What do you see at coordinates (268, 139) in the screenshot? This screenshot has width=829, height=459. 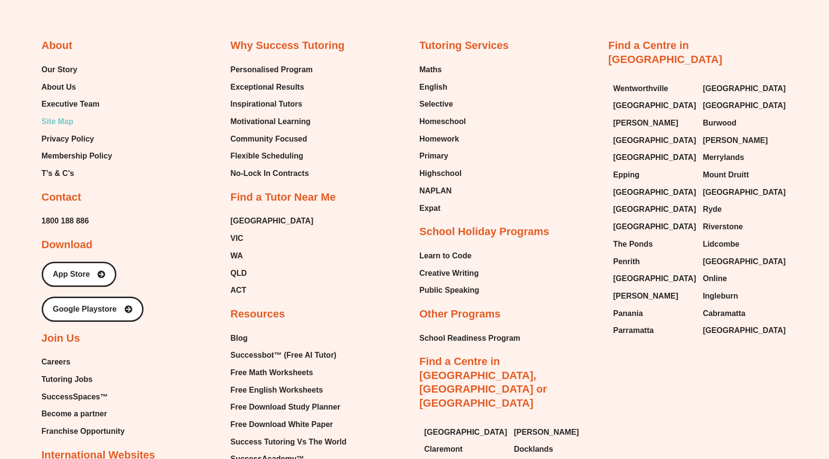 I see `span: Community Focused` at bounding box center [268, 139].